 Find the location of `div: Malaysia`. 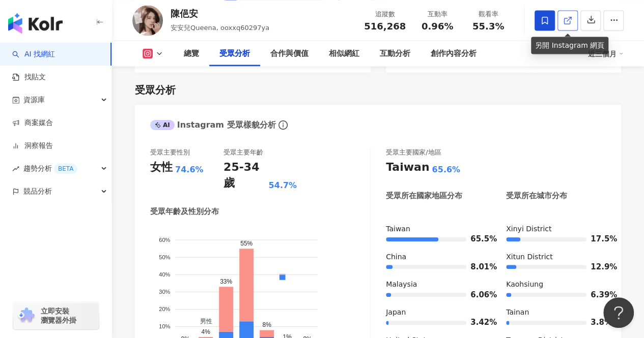

div: Malaysia is located at coordinates (436, 285).